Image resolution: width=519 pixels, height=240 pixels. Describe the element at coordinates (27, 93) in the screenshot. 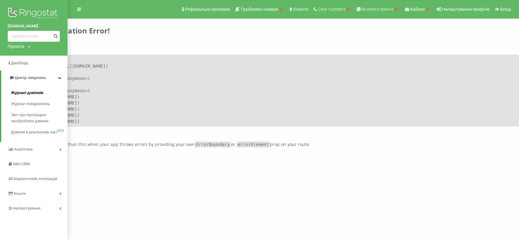

I see `span: Журнал дзвінків` at that location.